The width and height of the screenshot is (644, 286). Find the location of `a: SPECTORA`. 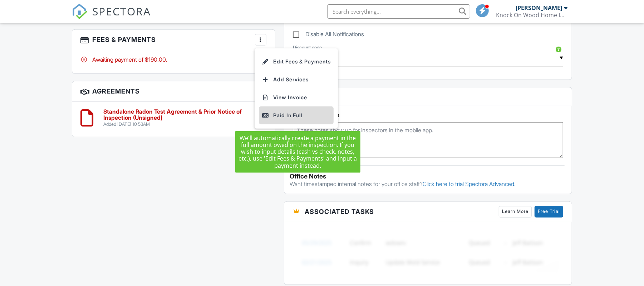

a: SPECTORA is located at coordinates (112, 17).